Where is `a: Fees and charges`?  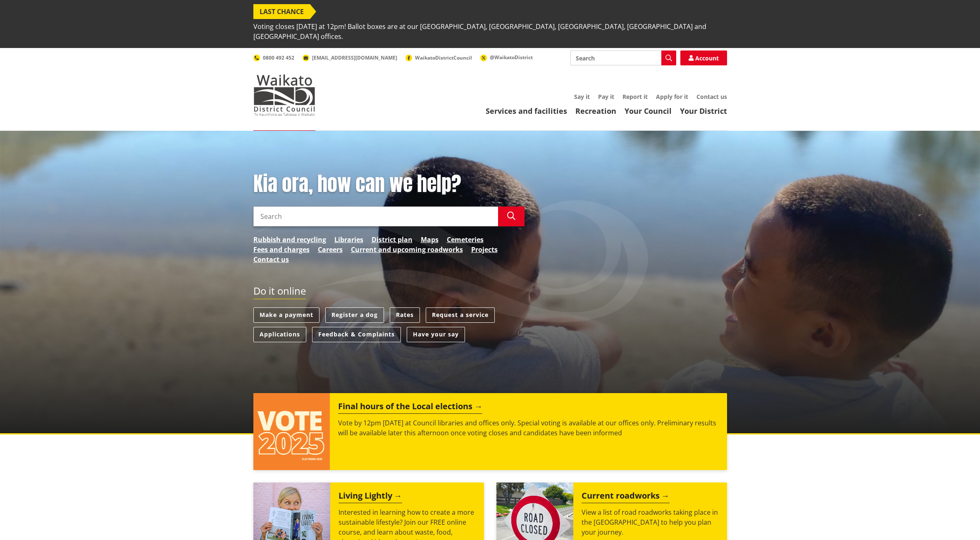
a: Fees and charges is located at coordinates (282, 249).